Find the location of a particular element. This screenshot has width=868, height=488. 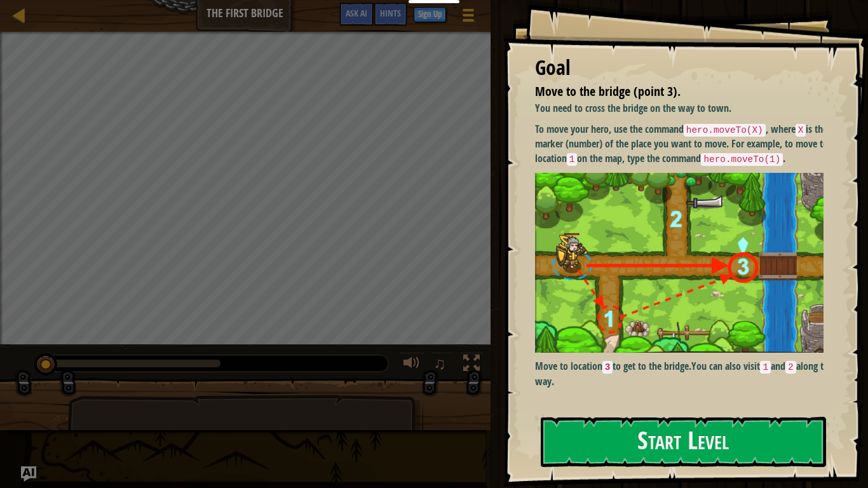

button: Show game menu is located at coordinates (468, 17).